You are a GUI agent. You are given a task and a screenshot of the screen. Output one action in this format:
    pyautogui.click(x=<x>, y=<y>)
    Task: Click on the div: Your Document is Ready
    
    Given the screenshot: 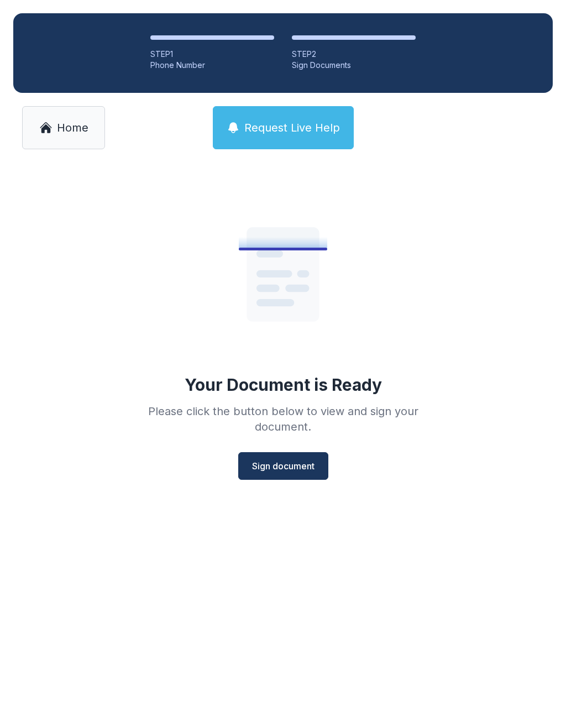 What is the action you would take?
    pyautogui.click(x=283, y=385)
    